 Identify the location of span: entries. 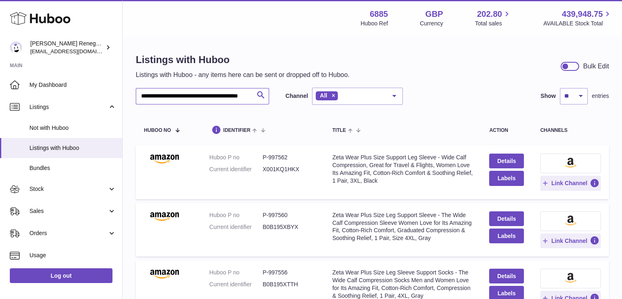
(601, 96).